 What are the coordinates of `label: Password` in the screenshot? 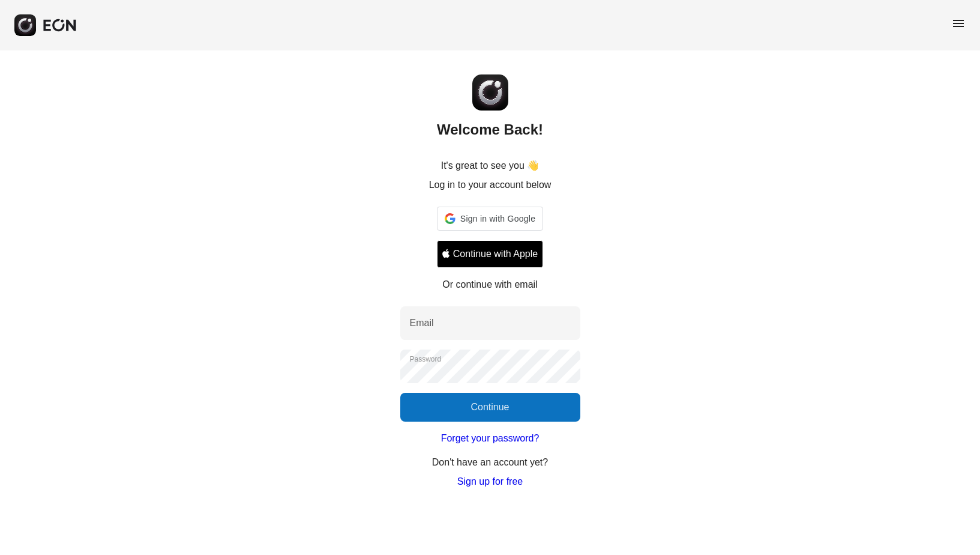 It's located at (426, 359).